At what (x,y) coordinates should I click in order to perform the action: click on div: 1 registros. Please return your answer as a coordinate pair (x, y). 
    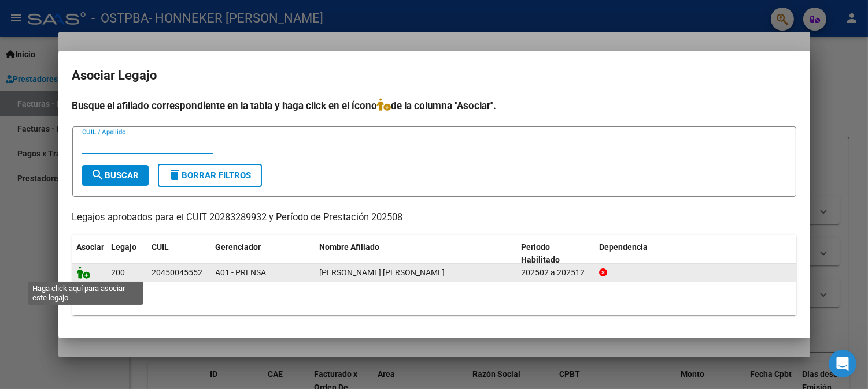
    Looking at the image, I should click on (434, 301).